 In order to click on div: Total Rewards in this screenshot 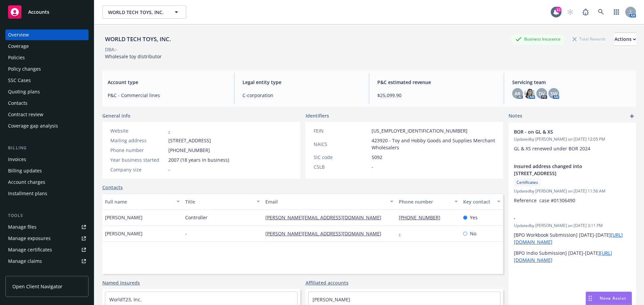, I will do `click(588, 39)`.